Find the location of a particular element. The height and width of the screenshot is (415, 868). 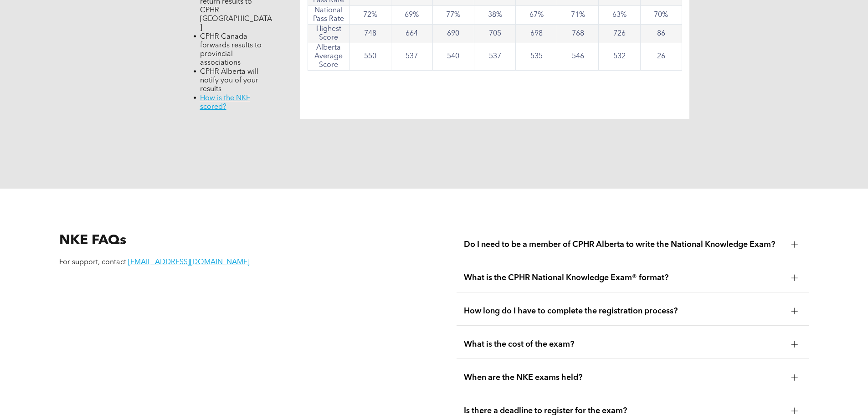

span: What is the cost of the exam? is located at coordinates (624, 345).